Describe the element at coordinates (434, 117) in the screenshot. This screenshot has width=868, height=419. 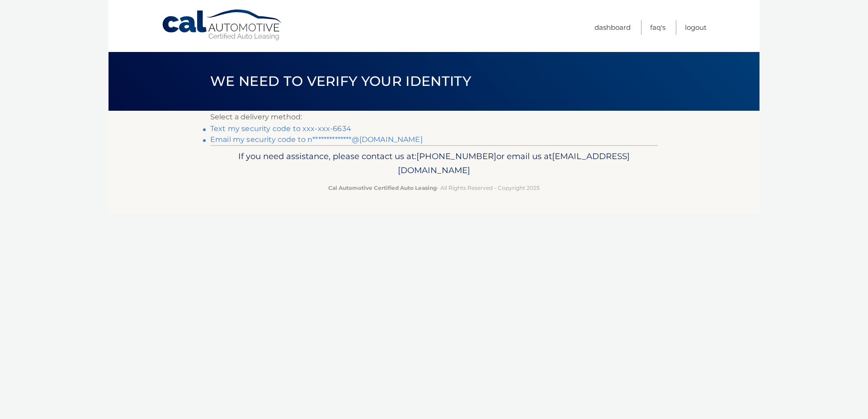
I see `p: Select a delivery method:` at that location.